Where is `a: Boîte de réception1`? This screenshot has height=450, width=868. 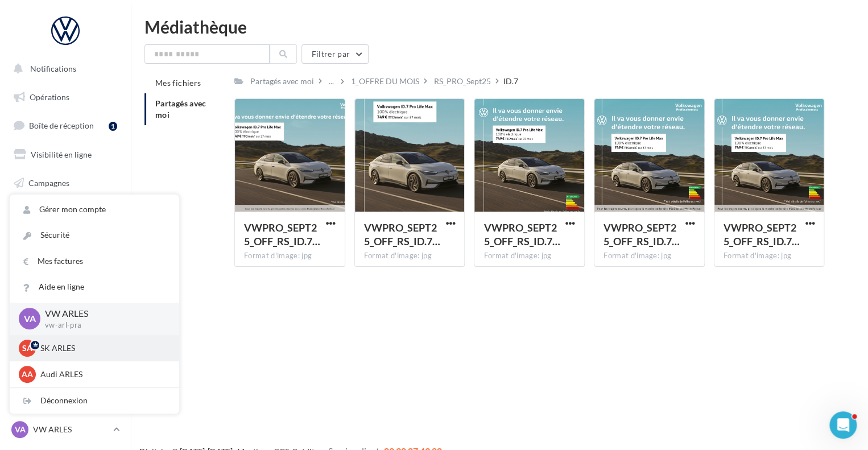 a: Boîte de réception1 is located at coordinates (66, 125).